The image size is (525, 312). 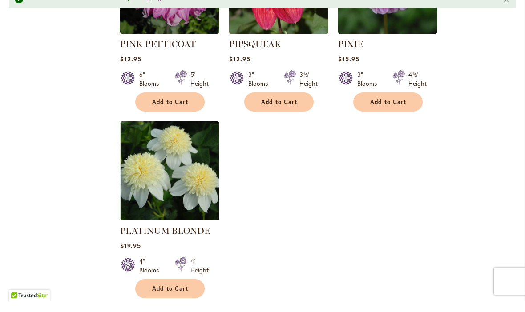 I want to click on a: shopping cart, so click(x=155, y=9).